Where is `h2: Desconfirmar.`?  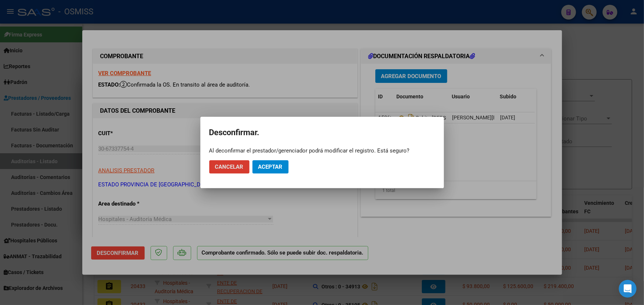
h2: Desconfirmar. is located at coordinates (322, 133).